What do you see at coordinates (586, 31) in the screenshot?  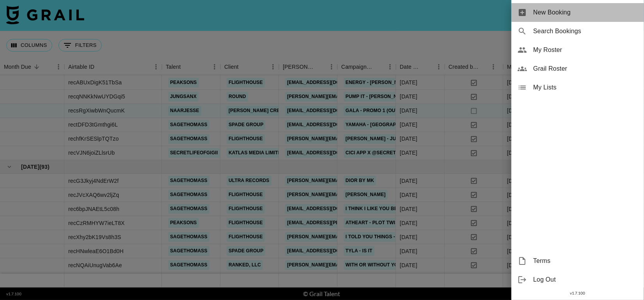 I see `span: Search Bookings` at bounding box center [586, 31].